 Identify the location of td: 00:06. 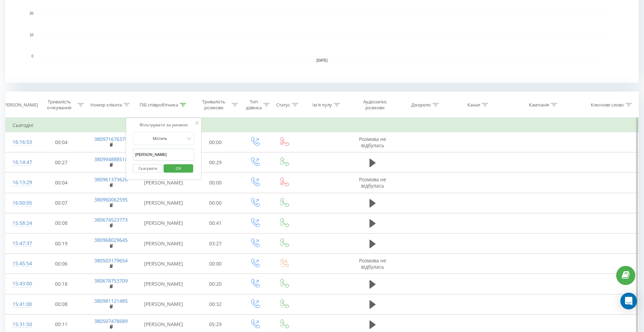
(61, 264).